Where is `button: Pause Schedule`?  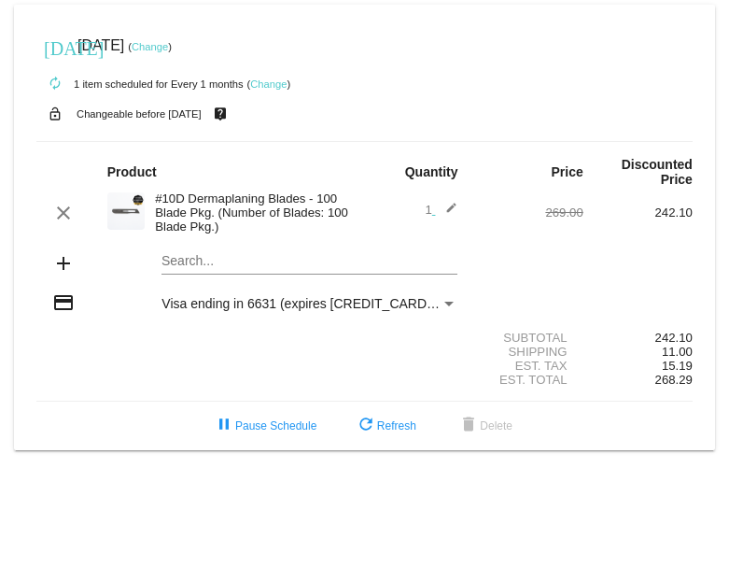 button: Pause Schedule is located at coordinates (264, 426).